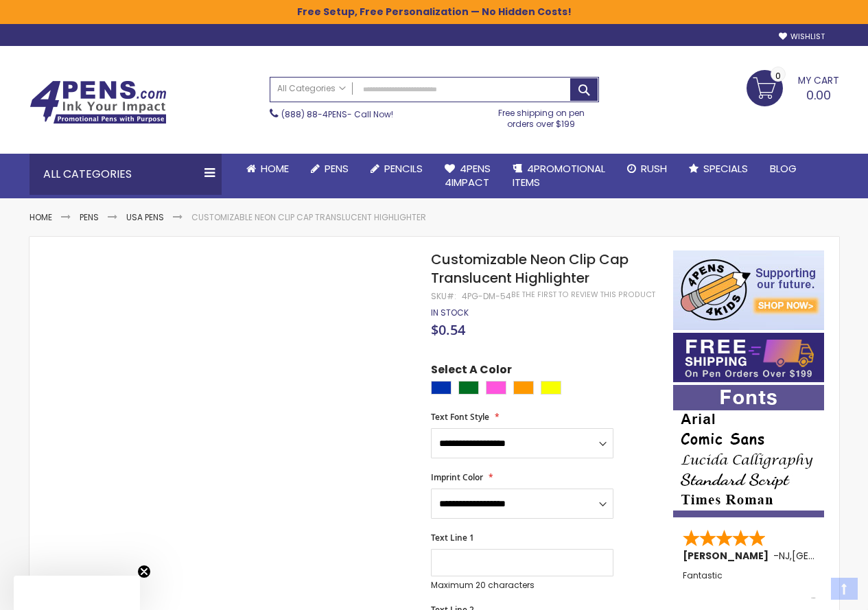 The image size is (868, 610). What do you see at coordinates (844, 589) in the screenshot?
I see `a: Top` at bounding box center [844, 589].